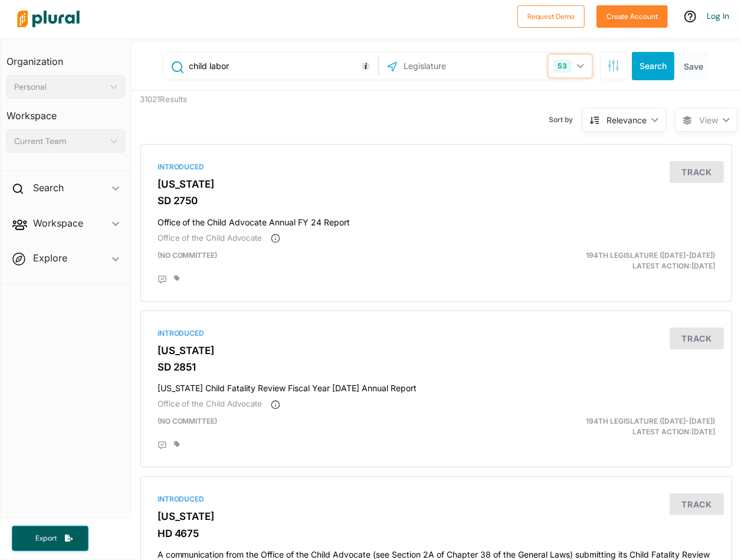 This screenshot has height=560, width=741. Describe the element at coordinates (551, 15) in the screenshot. I see `a: Request Demo` at that location.